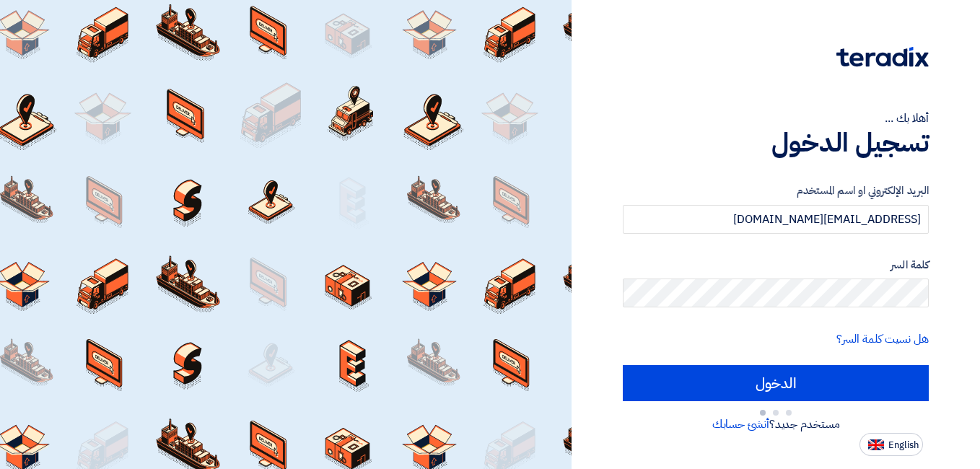 This screenshot has height=469, width=980. Describe the element at coordinates (775, 219) in the screenshot. I see `input: أدخل بريد العمل الإلكتروني او اسم المستخدم الخاص بك ...` at that location.